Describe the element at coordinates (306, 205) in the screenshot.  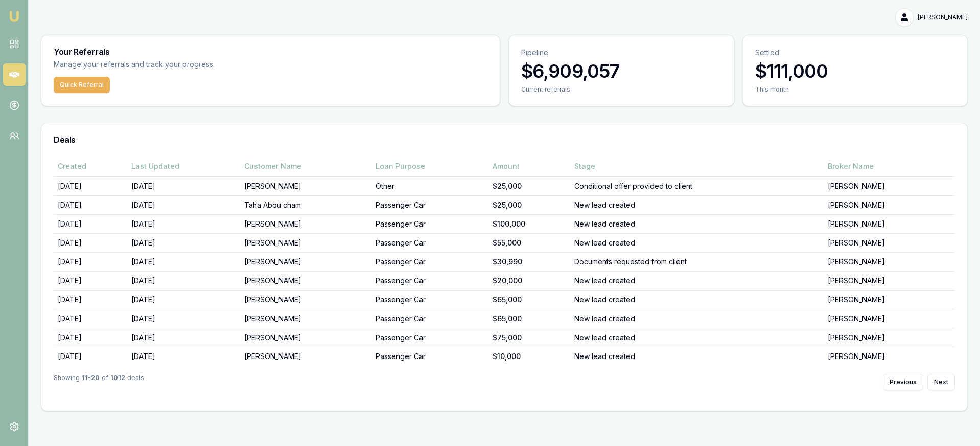
I see `td: Taha Abou cham` at that location.